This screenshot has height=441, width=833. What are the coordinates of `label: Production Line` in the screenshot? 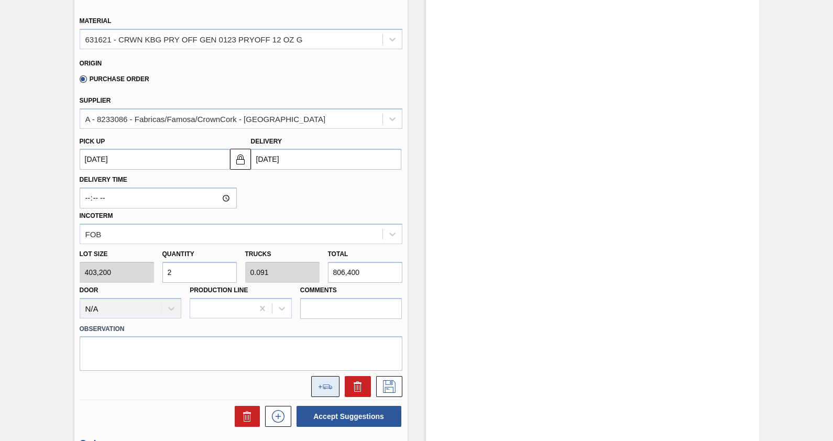 It's located at (219, 290).